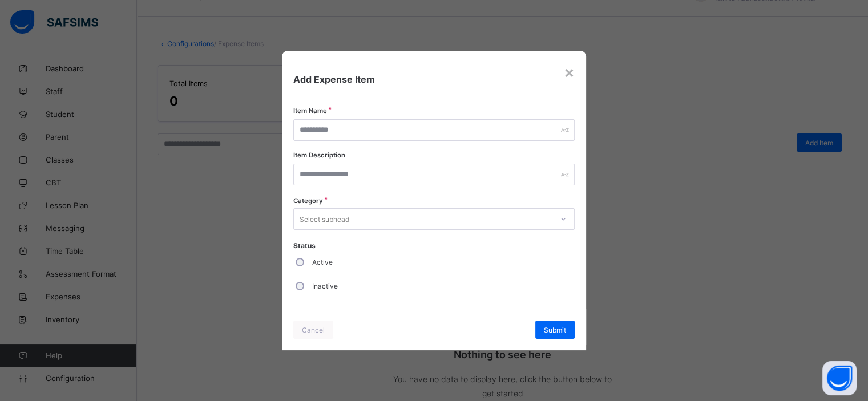 The width and height of the screenshot is (868, 401). Describe the element at coordinates (325, 286) in the screenshot. I see `label: Inactive` at that location.